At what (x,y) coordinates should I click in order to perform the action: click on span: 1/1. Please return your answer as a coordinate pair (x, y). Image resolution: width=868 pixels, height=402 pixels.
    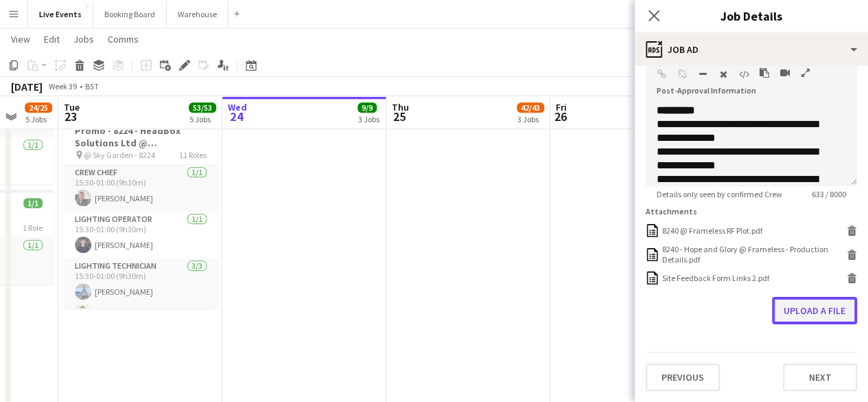
    Looking at the image, I should click on (33, 203).